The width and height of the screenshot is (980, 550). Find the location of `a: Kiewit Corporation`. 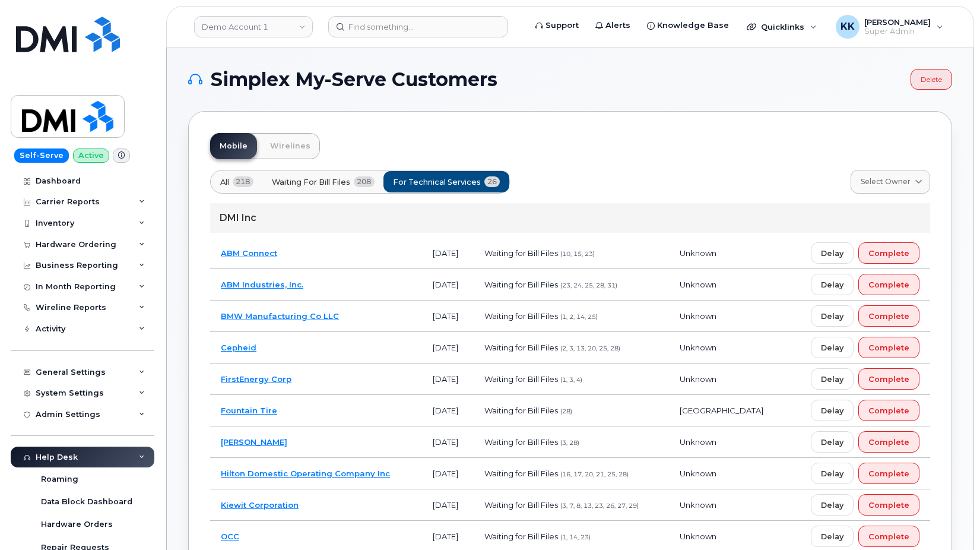

a: Kiewit Corporation is located at coordinates (259, 505).